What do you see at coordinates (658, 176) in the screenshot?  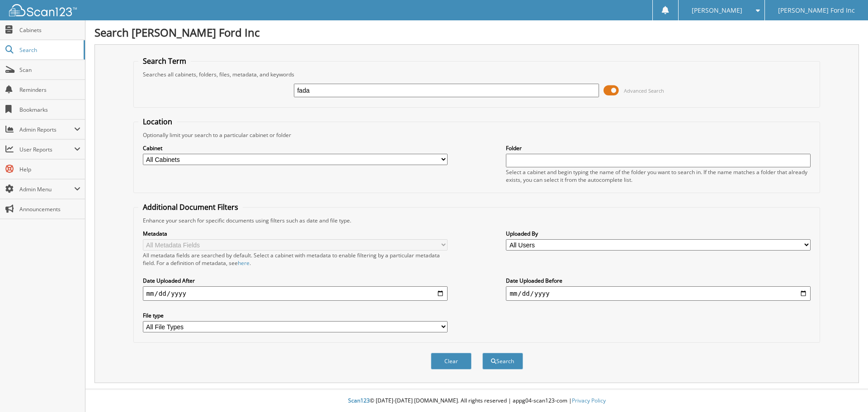 I see `div: Select a cabinet and begin typing the name of the folder you want to search in. If the name match...` at bounding box center [658, 176].